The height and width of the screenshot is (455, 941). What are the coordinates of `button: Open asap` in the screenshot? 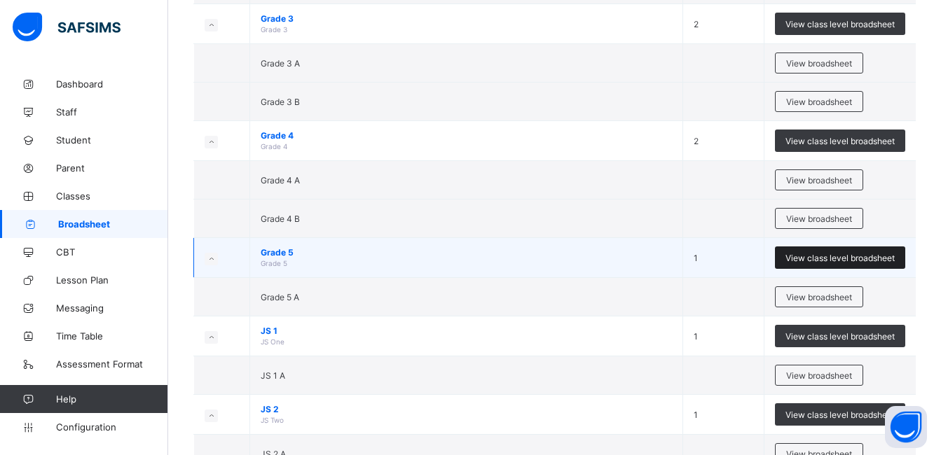 It's located at (906, 427).